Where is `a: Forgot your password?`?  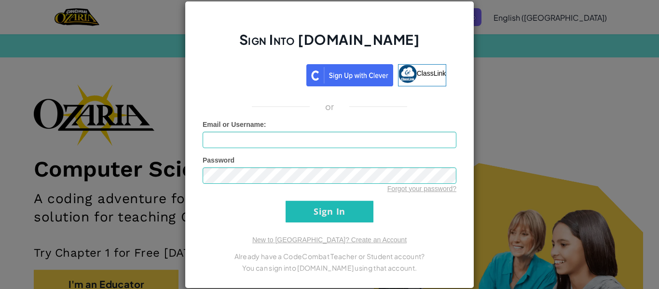 a: Forgot your password? is located at coordinates (422, 189).